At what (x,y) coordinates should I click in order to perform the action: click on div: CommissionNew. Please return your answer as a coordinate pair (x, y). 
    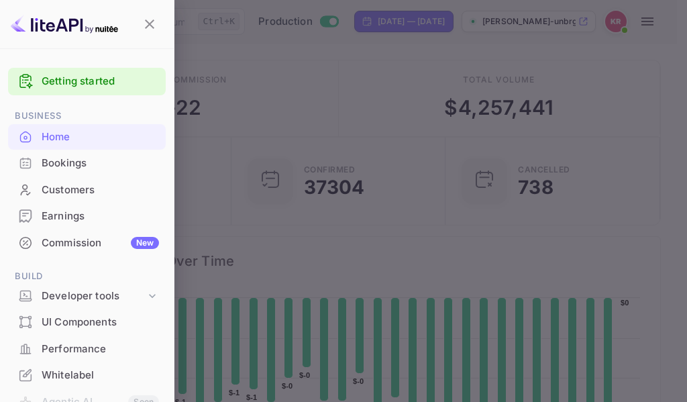
    Looking at the image, I should click on (86, 243).